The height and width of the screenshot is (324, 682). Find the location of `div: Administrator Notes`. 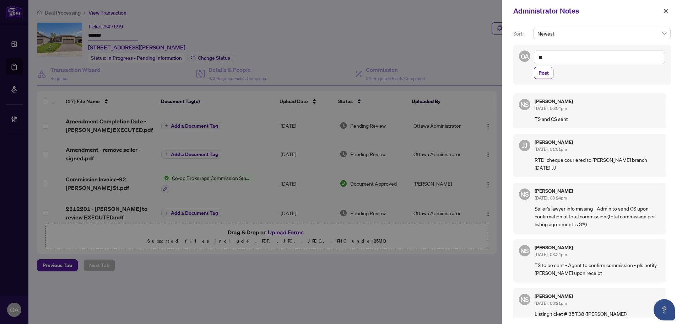

div: Administrator Notes is located at coordinates (587, 11).